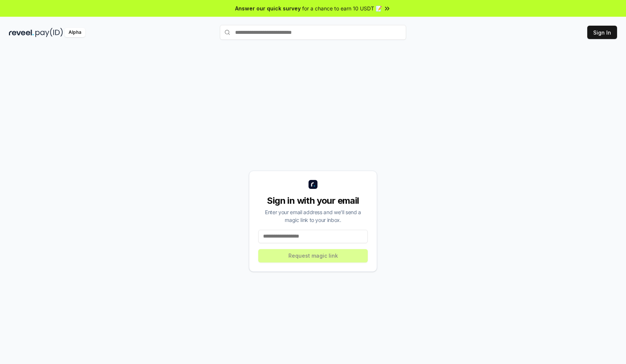 This screenshot has height=364, width=626. What do you see at coordinates (75, 33) in the screenshot?
I see `div: Alpha` at bounding box center [75, 33].